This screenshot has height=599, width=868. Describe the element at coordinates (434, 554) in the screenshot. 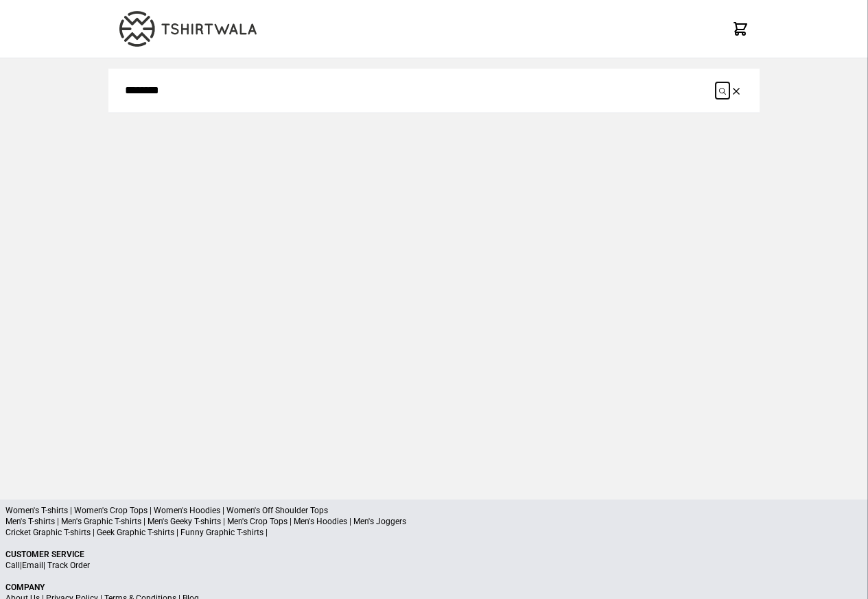

I see `p: Customer Service` at that location.